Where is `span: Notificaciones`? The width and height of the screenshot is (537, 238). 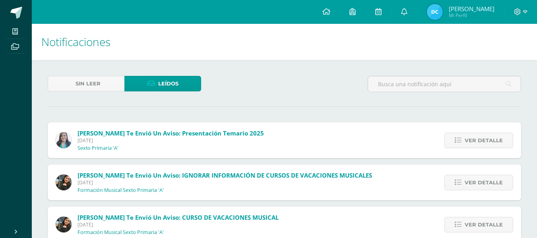 span: Notificaciones is located at coordinates (76, 42).